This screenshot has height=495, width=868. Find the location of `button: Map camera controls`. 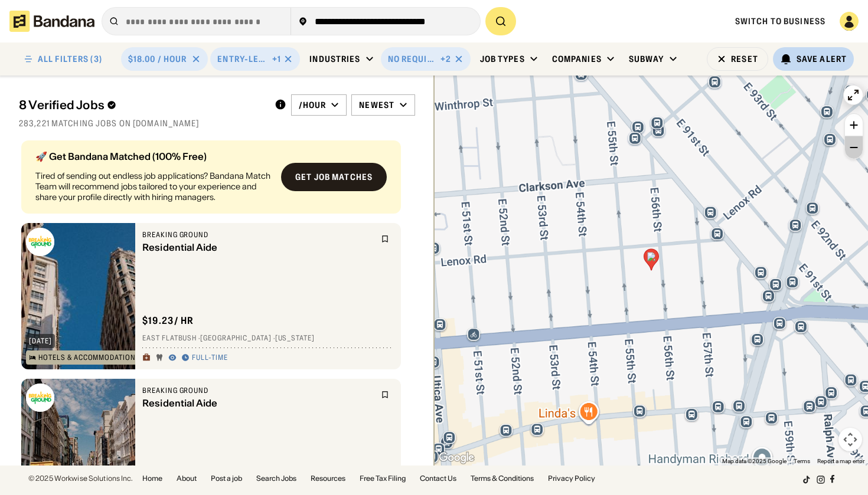

button: Map camera controls is located at coordinates (850, 440).